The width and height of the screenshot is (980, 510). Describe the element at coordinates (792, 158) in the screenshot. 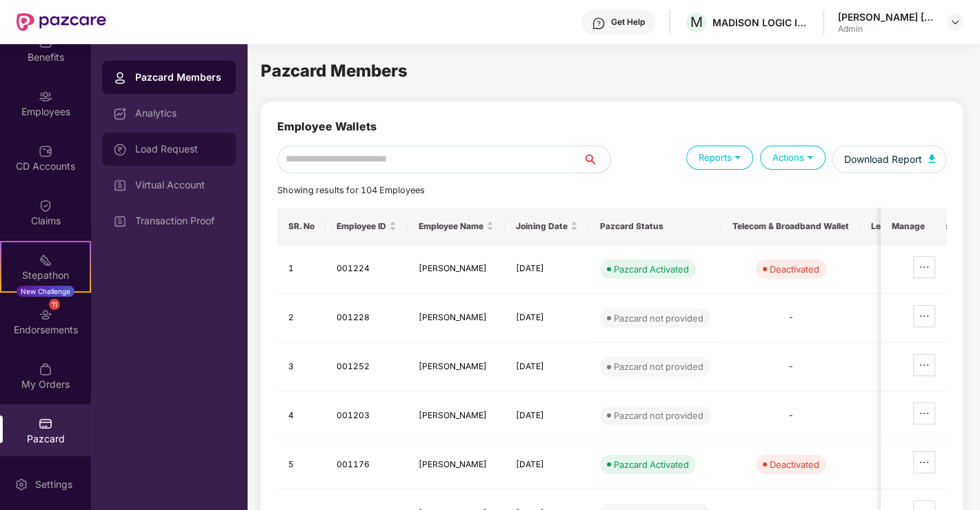

I see `div: Actions` at that location.